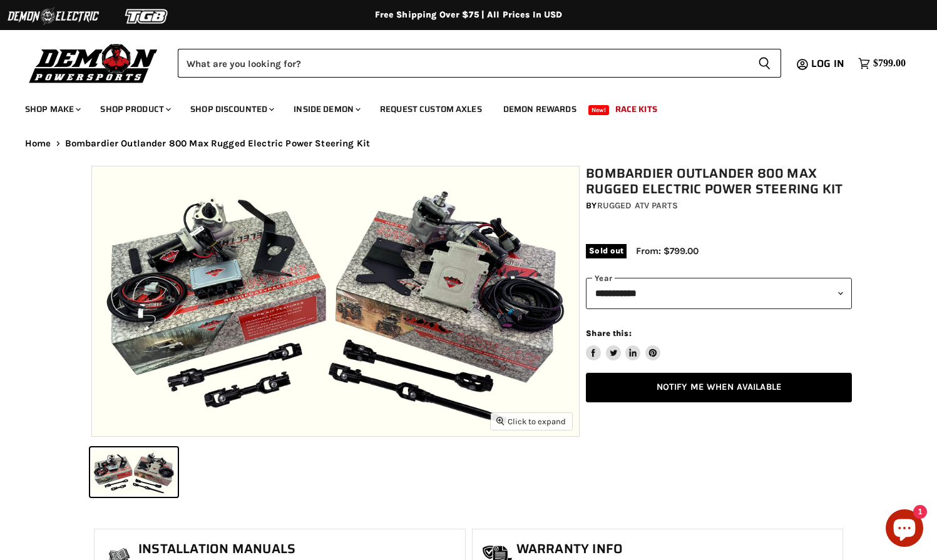 Image resolution: width=937 pixels, height=560 pixels. What do you see at coordinates (531, 421) in the screenshot?
I see `span: Click to expand` at bounding box center [531, 421].